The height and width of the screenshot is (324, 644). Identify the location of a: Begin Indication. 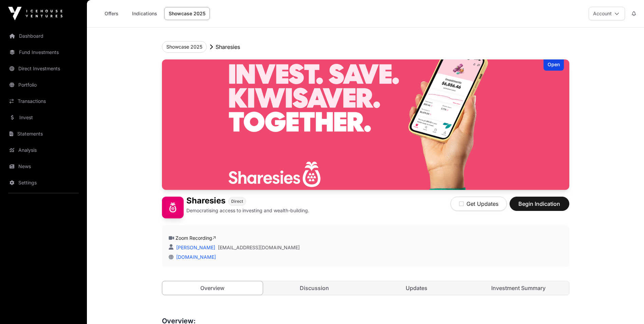
(539, 207).